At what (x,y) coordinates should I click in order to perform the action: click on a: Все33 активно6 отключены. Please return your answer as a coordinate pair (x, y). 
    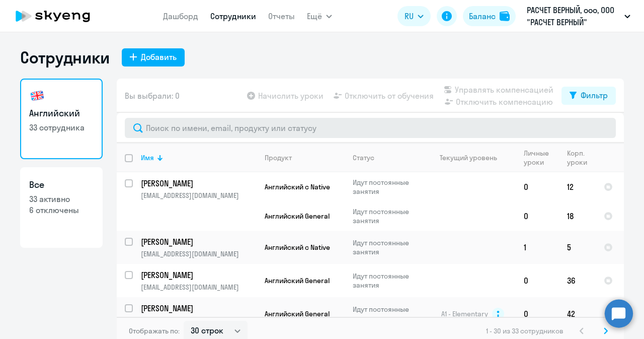
    Looking at the image, I should click on (61, 207).